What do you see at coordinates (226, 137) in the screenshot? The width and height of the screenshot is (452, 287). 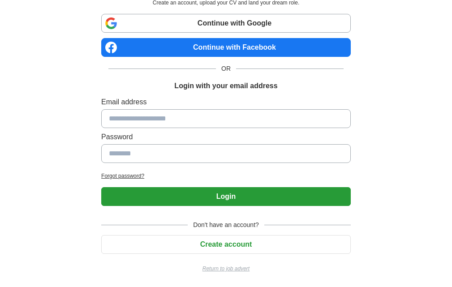 I see `label: Password` at bounding box center [226, 137].